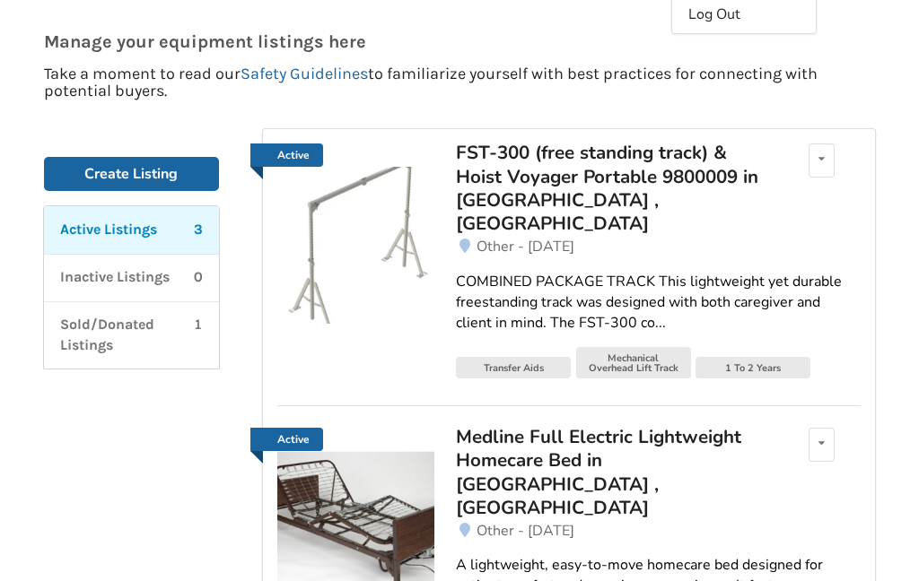 The image size is (919, 581). Describe the element at coordinates (714, 14) in the screenshot. I see `span: Log Out` at that location.